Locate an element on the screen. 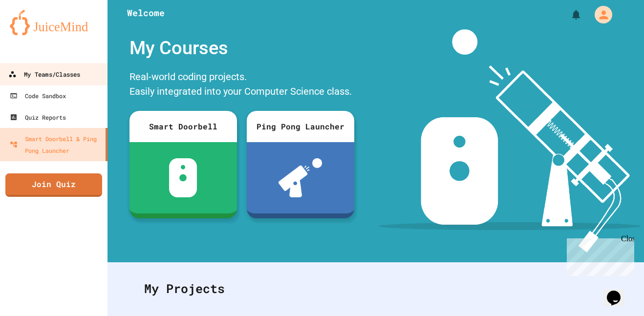  div: My Account is located at coordinates (600, 15).